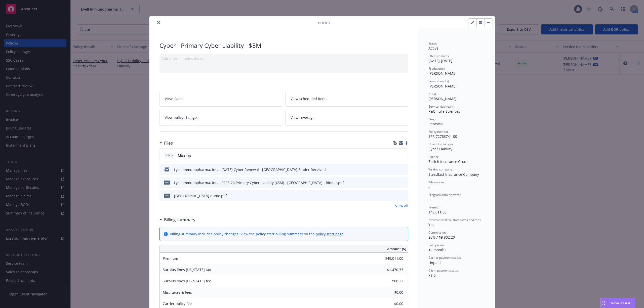  I want to click on span: $49,011.00, so click(437, 212).